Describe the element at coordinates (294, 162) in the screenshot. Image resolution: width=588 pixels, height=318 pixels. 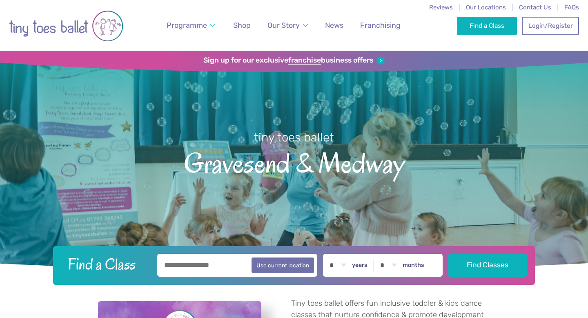
I see `span: Gravesend & Medway` at that location.